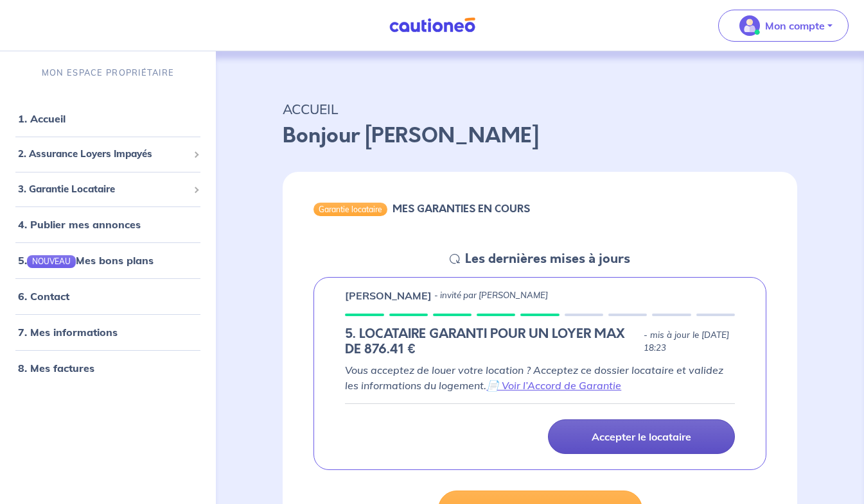  What do you see at coordinates (641, 437) in the screenshot?
I see `p: Accepter le locataire` at bounding box center [641, 437].